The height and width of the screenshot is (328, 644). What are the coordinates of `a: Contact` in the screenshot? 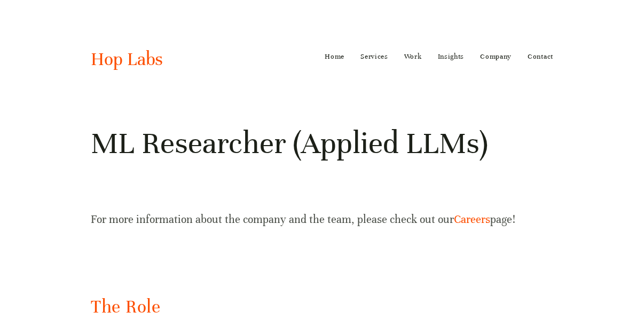 It's located at (540, 56).